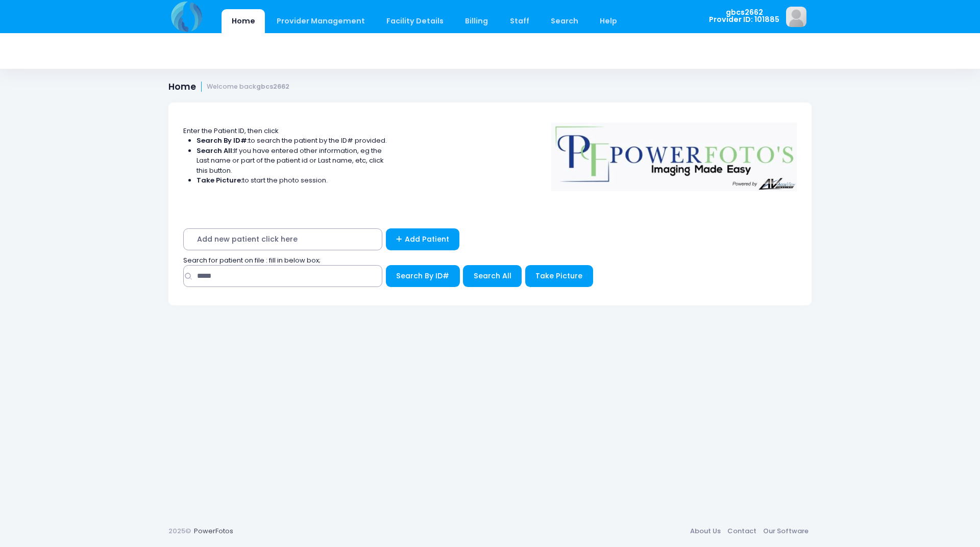  Describe the element at coordinates (292, 180) in the screenshot. I see `li: to start the photo session.` at that location.